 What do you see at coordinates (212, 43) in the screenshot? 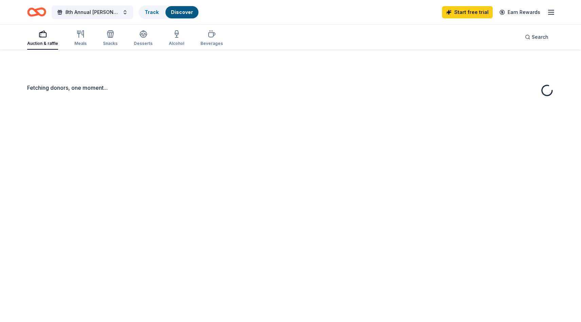
I see `div: Beverages` at bounding box center [212, 43].